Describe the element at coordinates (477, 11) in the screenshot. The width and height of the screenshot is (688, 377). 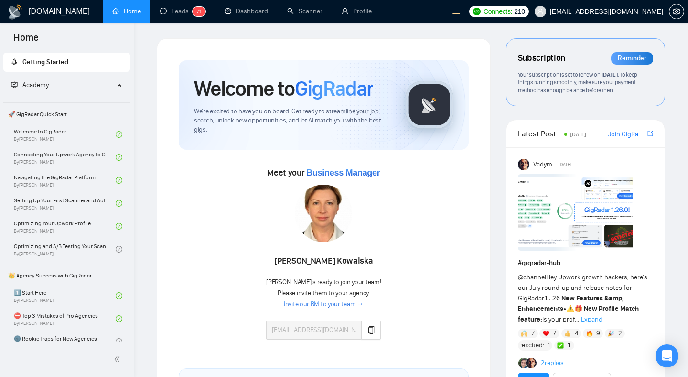
I see `img: upwork-logo.png` at that location.